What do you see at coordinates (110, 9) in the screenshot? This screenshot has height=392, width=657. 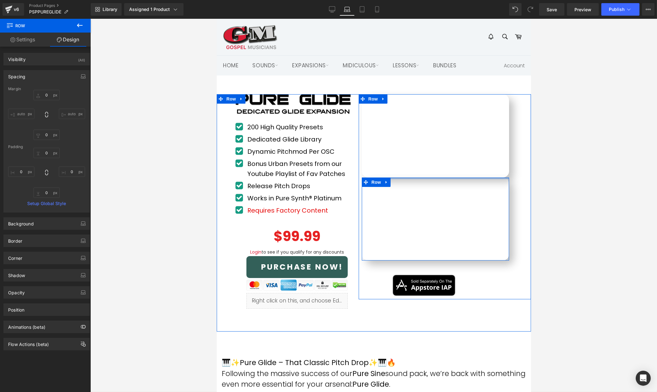 I see `span: Library` at bounding box center [110, 9].